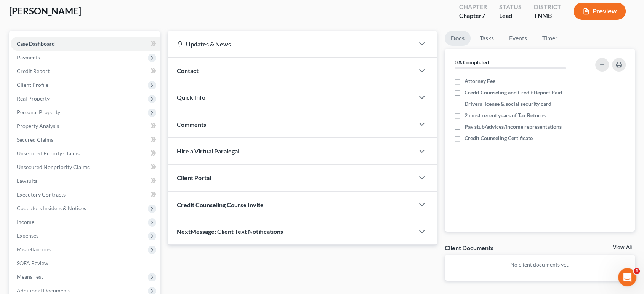 This screenshot has width=644, height=294. I want to click on a: Unsecured Priority Claims, so click(86, 153).